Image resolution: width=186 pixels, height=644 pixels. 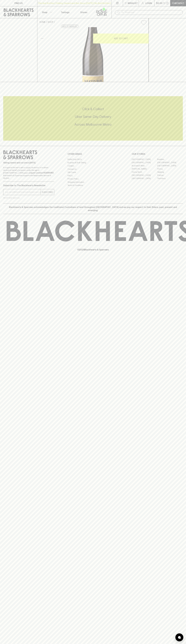 What do you see at coordinates (41, 173) in the screenshot?
I see `strong: Liquor License #32064953` at bounding box center [41, 173].